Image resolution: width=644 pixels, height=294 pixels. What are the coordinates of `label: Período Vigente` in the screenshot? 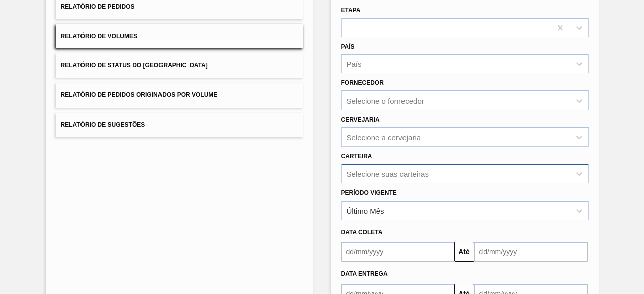 It's located at (368, 193).